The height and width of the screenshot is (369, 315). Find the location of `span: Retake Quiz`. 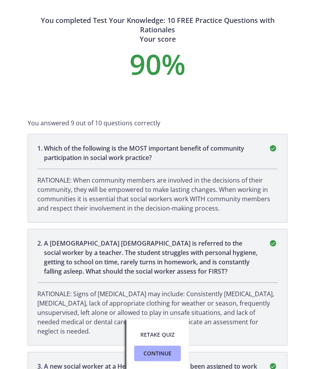

span: Retake Quiz is located at coordinates (157, 334).